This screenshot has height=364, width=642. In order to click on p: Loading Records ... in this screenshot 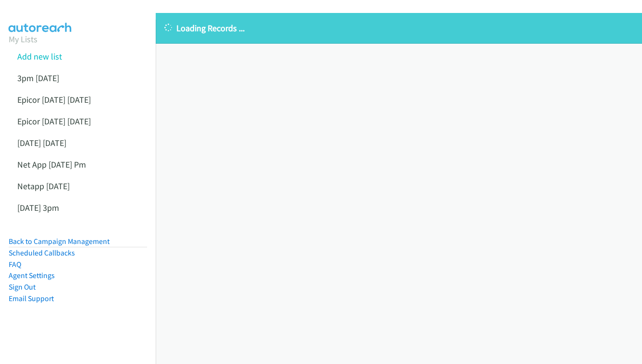, I will do `click(399, 28)`.